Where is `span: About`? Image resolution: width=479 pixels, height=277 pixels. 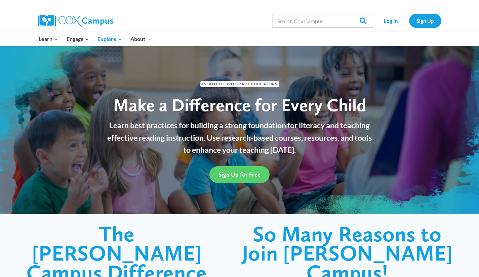 span: About is located at coordinates (140, 39).